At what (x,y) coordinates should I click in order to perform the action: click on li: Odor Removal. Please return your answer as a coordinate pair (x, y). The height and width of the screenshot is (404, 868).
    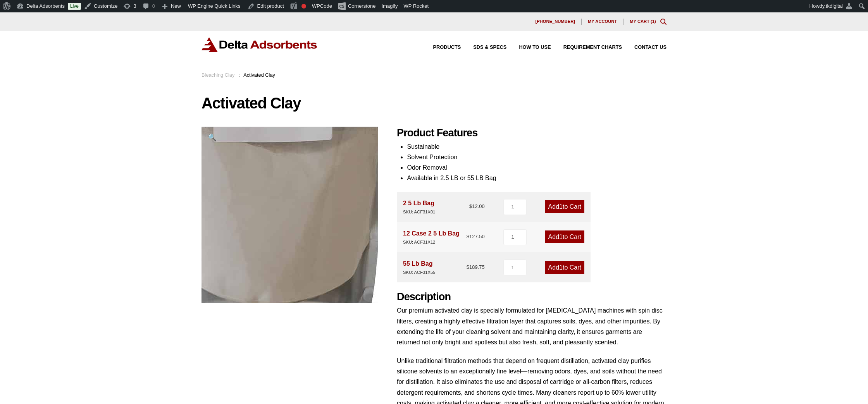
    Looking at the image, I should click on (536, 167).